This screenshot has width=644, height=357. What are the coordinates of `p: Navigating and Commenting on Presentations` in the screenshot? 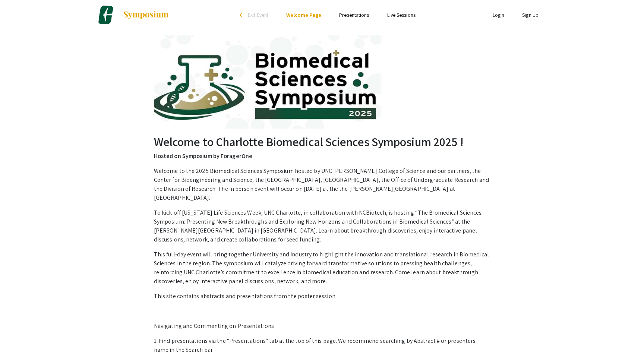 It's located at (322, 326).